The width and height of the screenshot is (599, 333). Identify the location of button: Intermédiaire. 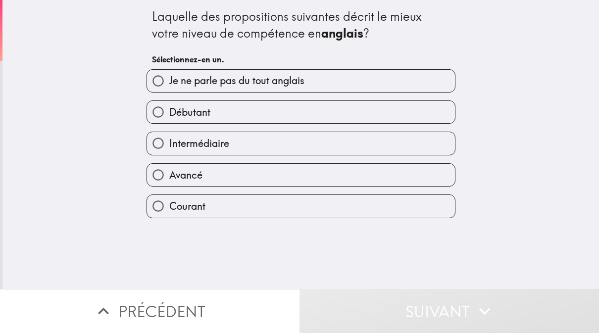
(301, 143).